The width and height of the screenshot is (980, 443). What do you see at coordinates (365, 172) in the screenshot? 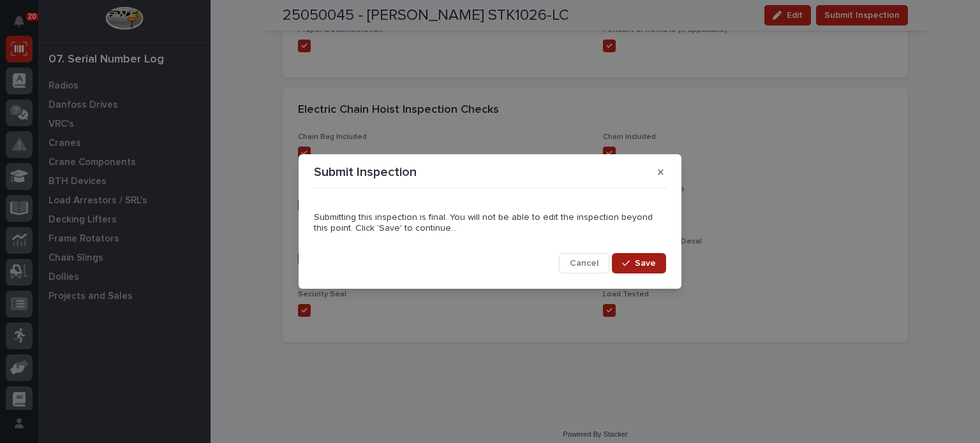
I see `p: Submit Inspection` at bounding box center [365, 172].